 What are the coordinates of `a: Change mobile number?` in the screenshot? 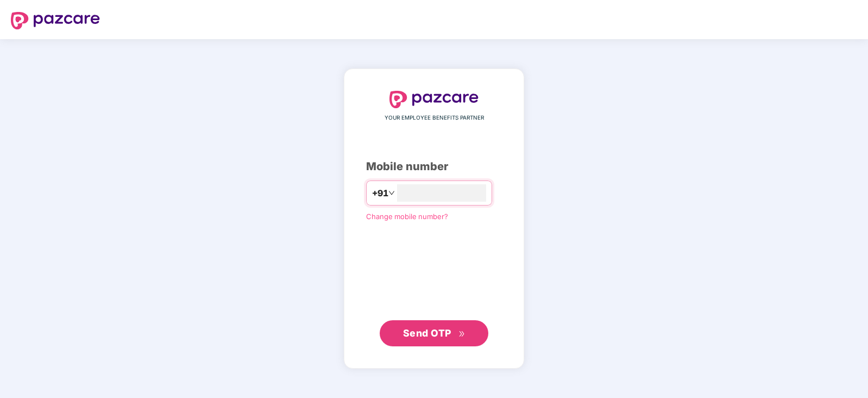 It's located at (407, 216).